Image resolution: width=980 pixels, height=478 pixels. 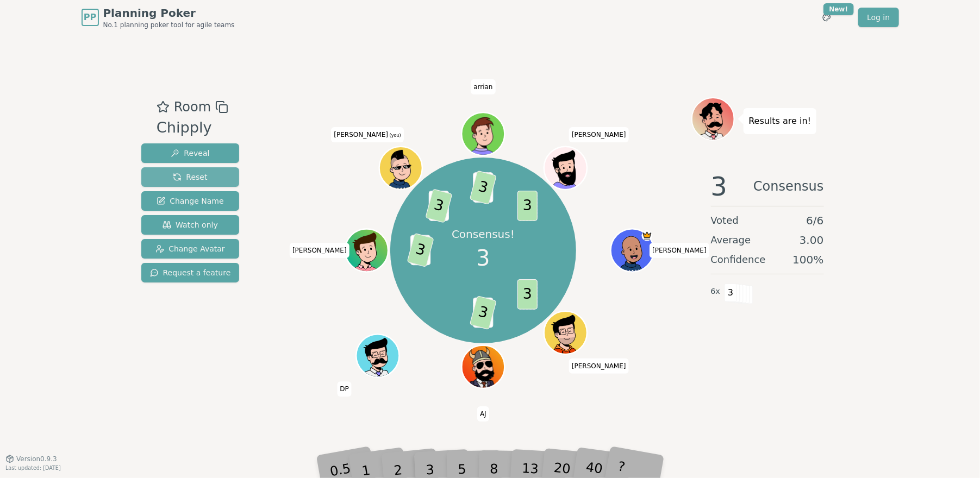 What do you see at coordinates (169, 25) in the screenshot?
I see `span: No.1 planning poker tool for agile teams` at bounding box center [169, 25].